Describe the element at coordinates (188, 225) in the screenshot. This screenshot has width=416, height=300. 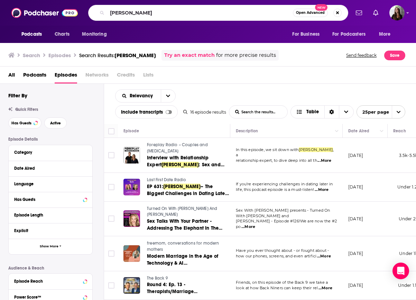
I see `a: Sex Talks With Your Partner - Addressing The Elephant In The Room With` at that location.